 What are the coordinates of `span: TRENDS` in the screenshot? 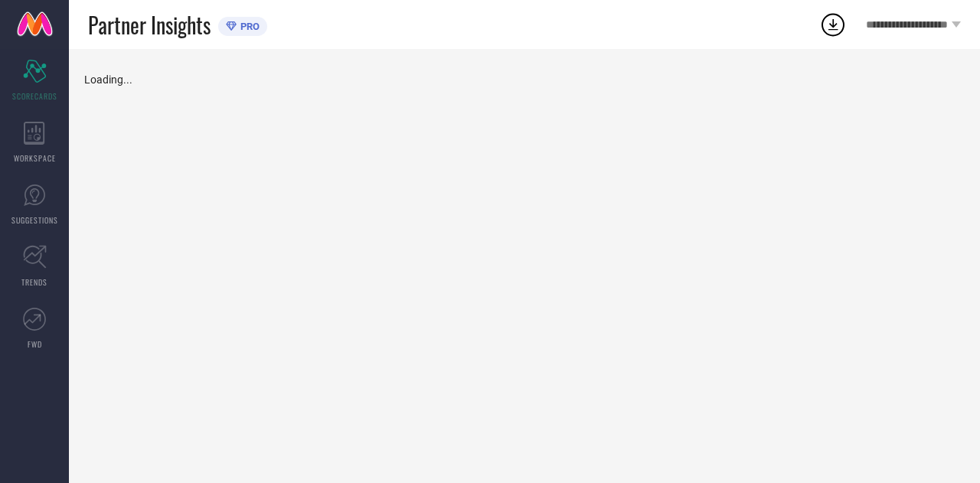 It's located at (34, 282).